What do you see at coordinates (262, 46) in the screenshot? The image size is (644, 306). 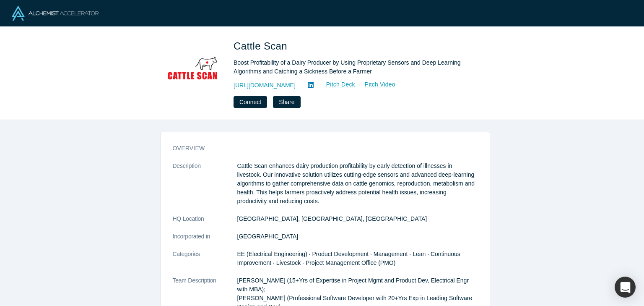 I see `span: Cattle Scan` at bounding box center [262, 46].